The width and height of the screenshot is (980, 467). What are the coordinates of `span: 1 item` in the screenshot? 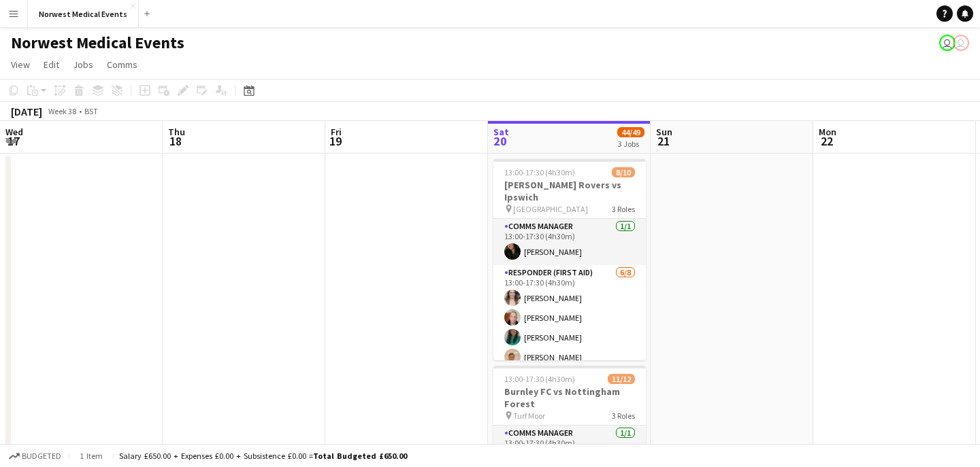 It's located at (92, 456).